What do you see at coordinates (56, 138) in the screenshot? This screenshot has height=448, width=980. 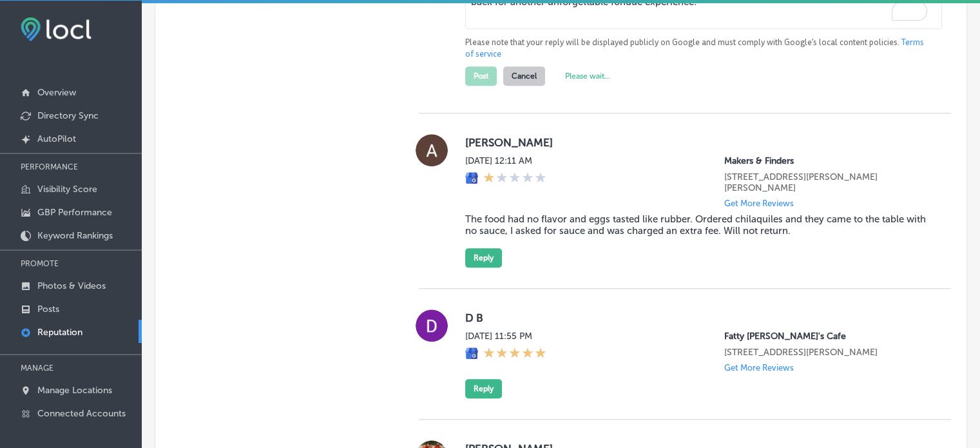 I see `p: AutoPilot` at bounding box center [56, 138].